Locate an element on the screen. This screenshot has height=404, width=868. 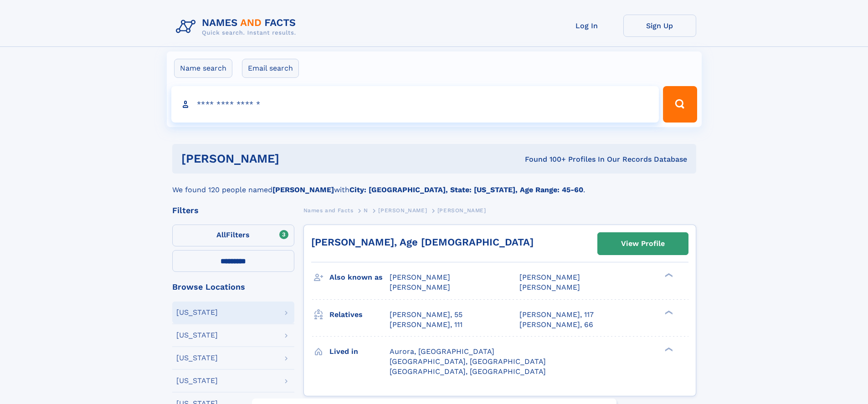
span: All is located at coordinates (221, 235).